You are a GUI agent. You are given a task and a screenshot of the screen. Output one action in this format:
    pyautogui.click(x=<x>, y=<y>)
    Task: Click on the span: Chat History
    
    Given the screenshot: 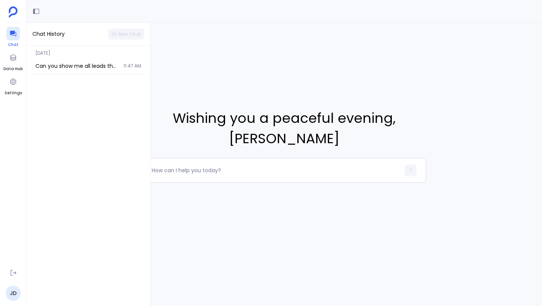 What is the action you would take?
    pyautogui.click(x=49, y=34)
    